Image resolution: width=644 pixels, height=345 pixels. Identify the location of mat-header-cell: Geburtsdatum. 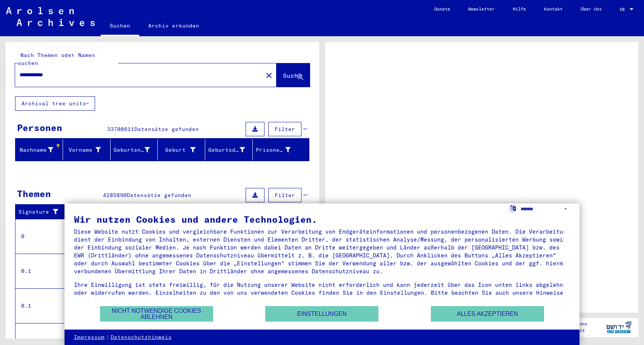
(229, 150).